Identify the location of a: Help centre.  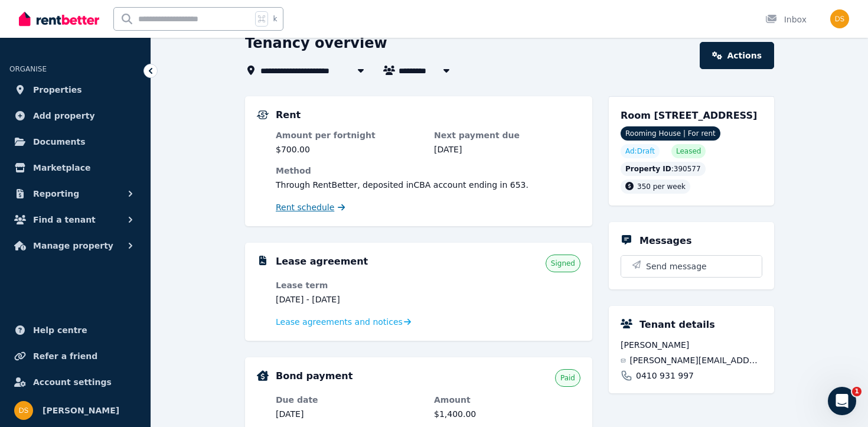
(75, 330).